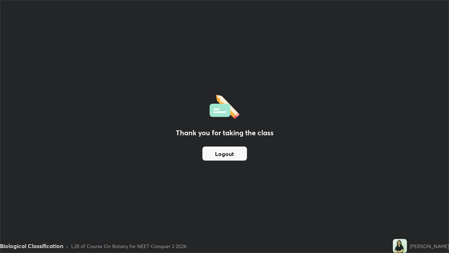 The image size is (449, 253). I want to click on button: Logout, so click(225, 153).